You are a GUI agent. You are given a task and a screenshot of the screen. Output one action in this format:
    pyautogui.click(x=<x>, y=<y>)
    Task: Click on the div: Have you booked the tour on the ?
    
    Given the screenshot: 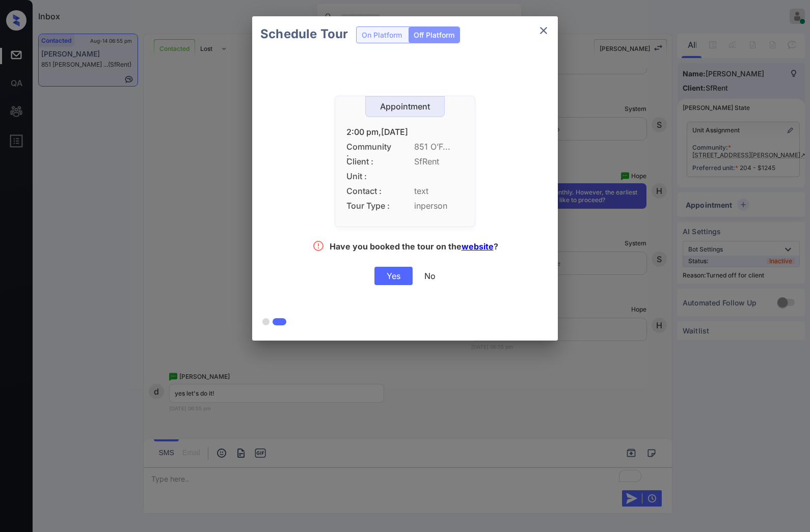 What is the action you would take?
    pyautogui.click(x=414, y=247)
    